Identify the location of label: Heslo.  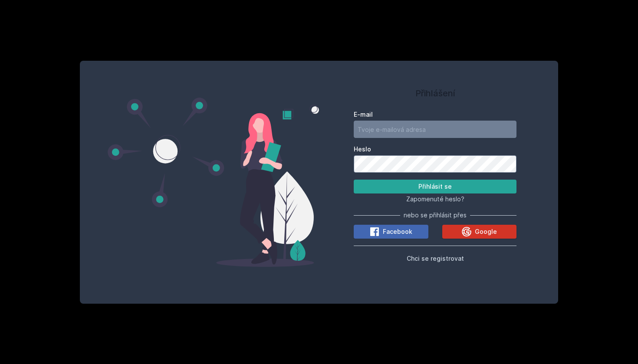
(435, 149).